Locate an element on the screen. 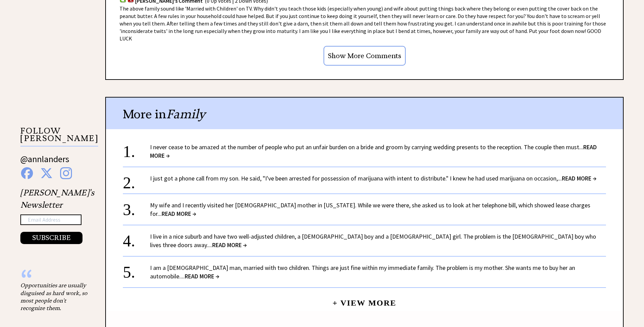 This screenshot has height=327, width=644. a: @annlanders is located at coordinates (45, 162).